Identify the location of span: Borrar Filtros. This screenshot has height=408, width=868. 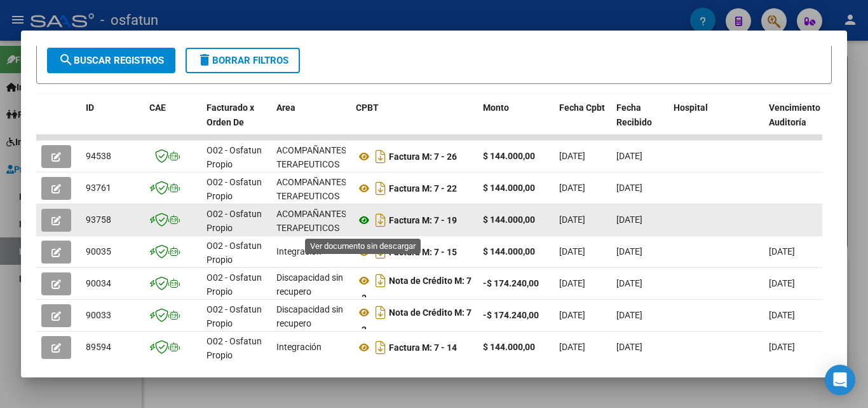
(242, 60).